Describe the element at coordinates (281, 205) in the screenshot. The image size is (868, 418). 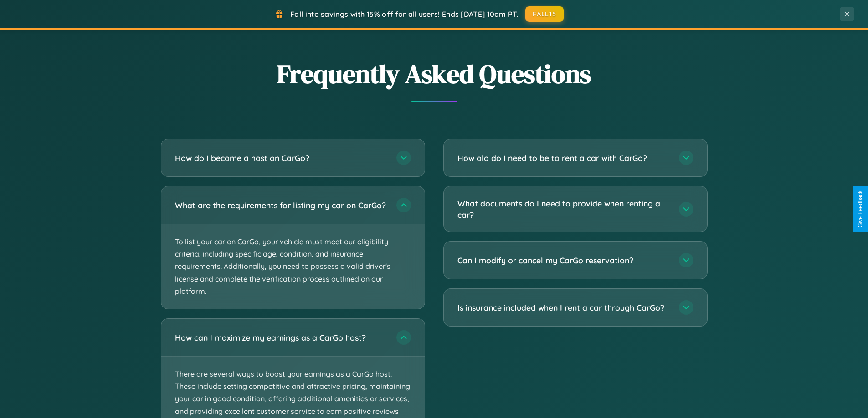
I see `h3: What are the requirements for listing my car on CarGo?` at that location.